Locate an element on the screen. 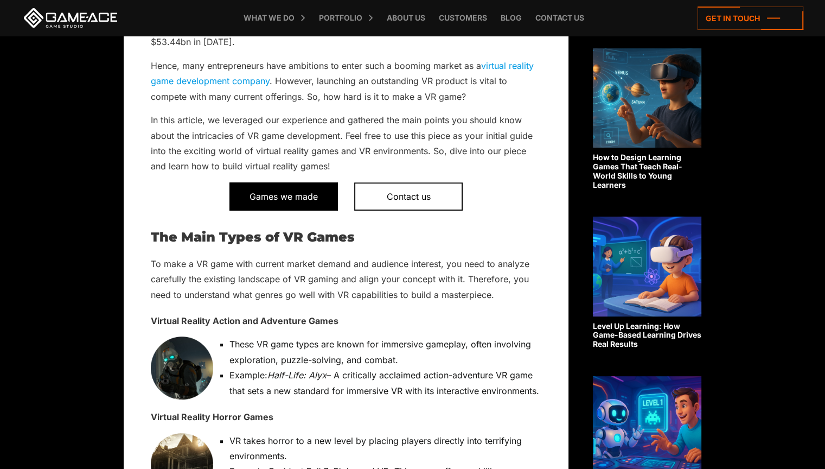 This screenshot has width=825, height=469. img: Half-Life: Alyx is located at coordinates (182, 367).